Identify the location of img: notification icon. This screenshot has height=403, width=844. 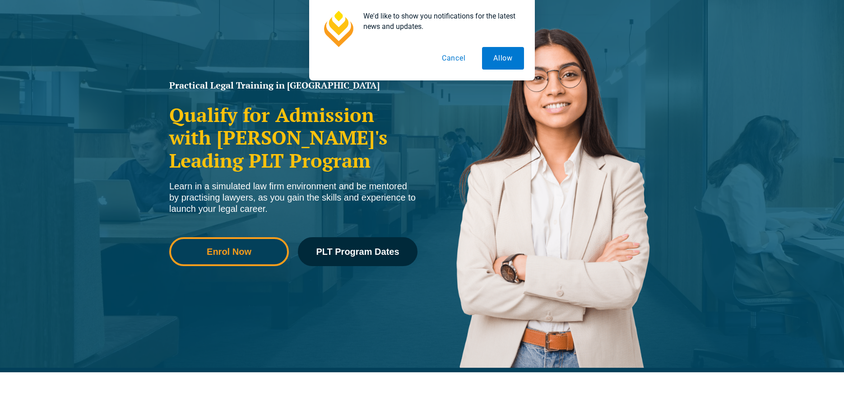
(338, 29).